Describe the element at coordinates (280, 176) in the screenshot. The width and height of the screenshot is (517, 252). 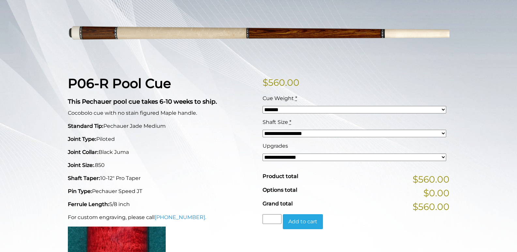
I see `span: Product total` at that location.